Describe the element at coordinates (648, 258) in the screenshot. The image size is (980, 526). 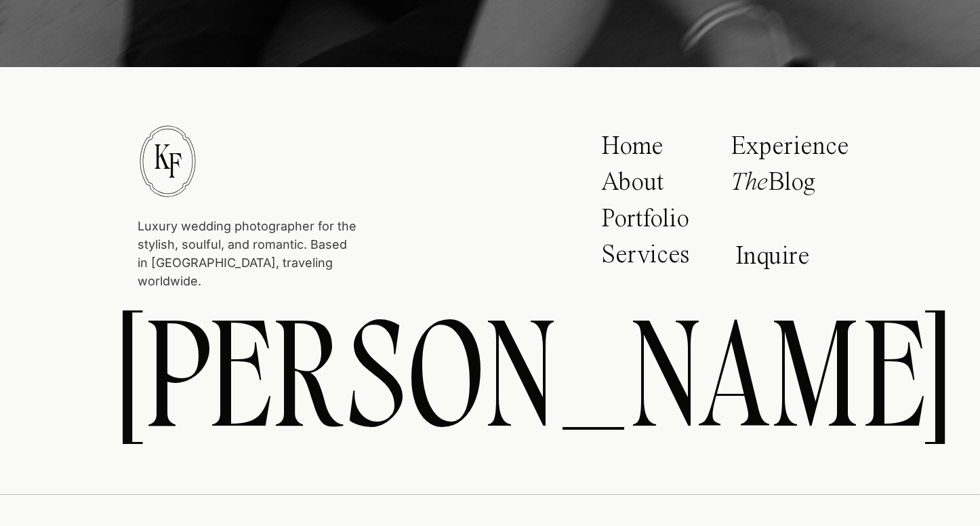
I see `p: Services` at that location.